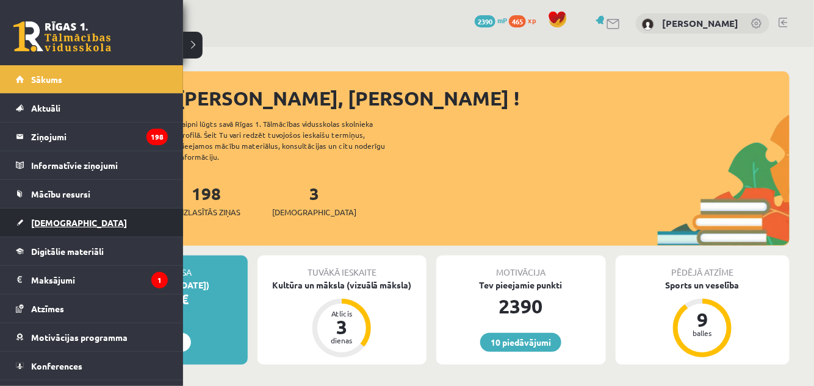  Describe the element at coordinates (342, 267) in the screenshot. I see `div: Tuvākā ieskaite` at that location.